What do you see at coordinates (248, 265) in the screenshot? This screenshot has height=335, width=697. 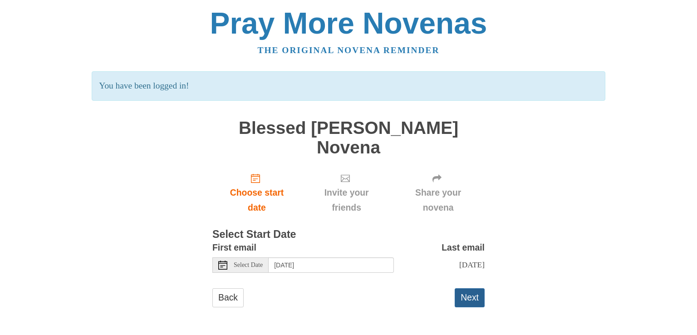 I see `span: Select Date` at bounding box center [248, 265].